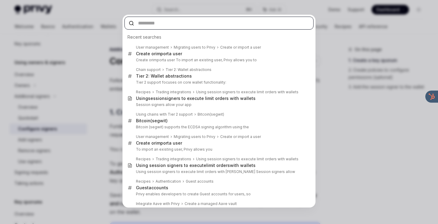  Describe the element at coordinates (196, 166) in the screenshot. I see `div: Using session signers to execute with wallets` at that location.